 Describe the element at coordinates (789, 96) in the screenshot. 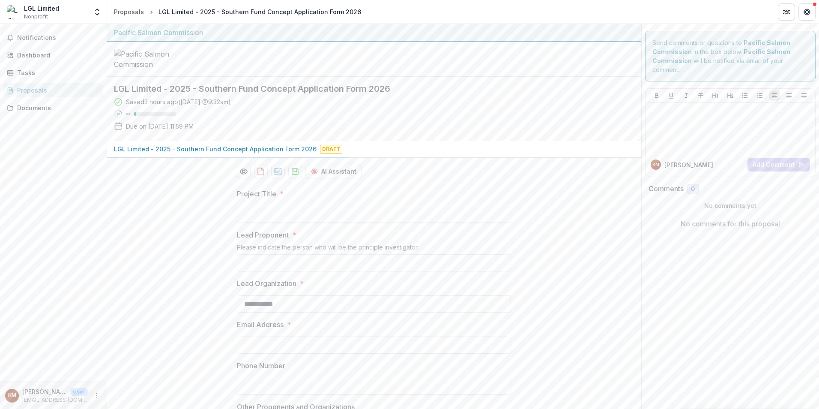

I see `button: Align Center` at that location.